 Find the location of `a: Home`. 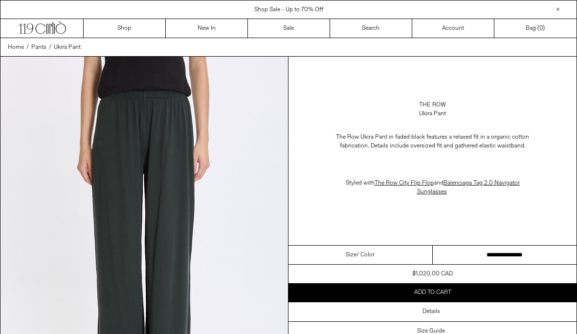

a: Home is located at coordinates (16, 47).